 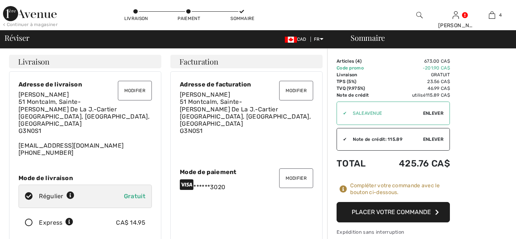 What do you see at coordinates (400, 189) in the screenshot?
I see `div: Compléter votre commande avec le bouton ci-dessous.` at bounding box center [400, 189].